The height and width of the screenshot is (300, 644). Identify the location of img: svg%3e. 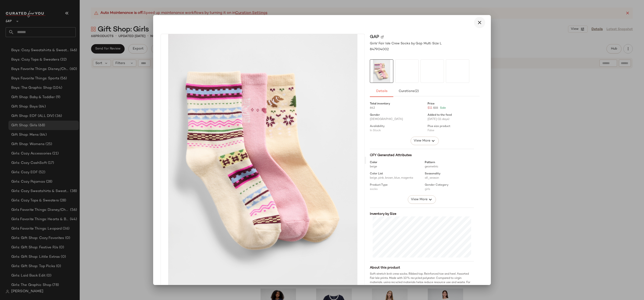
(382, 37).